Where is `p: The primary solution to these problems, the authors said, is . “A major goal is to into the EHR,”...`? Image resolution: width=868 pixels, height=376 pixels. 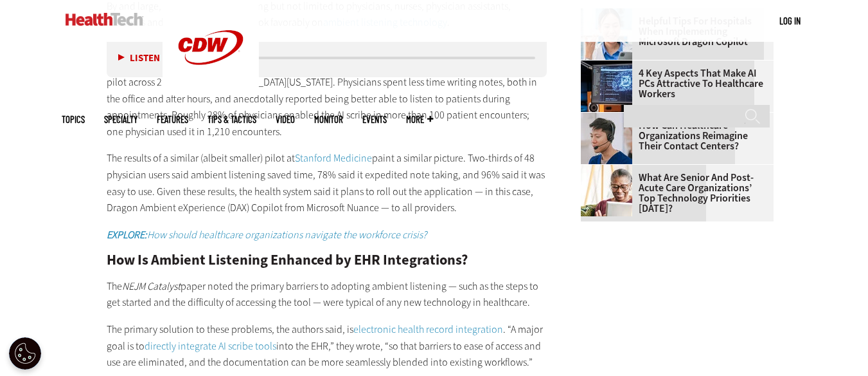
p: The primary solution to these problems, the authors said, is . “A major goal is to into the EHR,”... is located at coordinates (327, 345).